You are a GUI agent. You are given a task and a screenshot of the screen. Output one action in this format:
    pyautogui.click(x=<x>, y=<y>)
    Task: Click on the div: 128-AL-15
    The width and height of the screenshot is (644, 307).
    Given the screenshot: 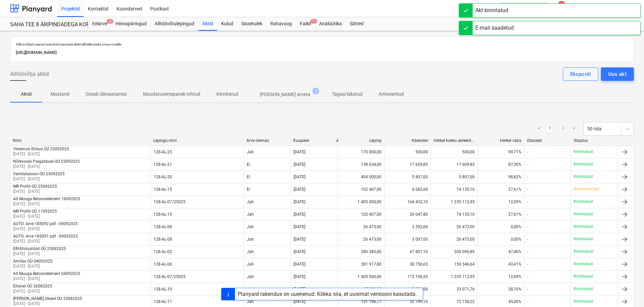 What is the action you would take?
    pyautogui.click(x=163, y=214)
    